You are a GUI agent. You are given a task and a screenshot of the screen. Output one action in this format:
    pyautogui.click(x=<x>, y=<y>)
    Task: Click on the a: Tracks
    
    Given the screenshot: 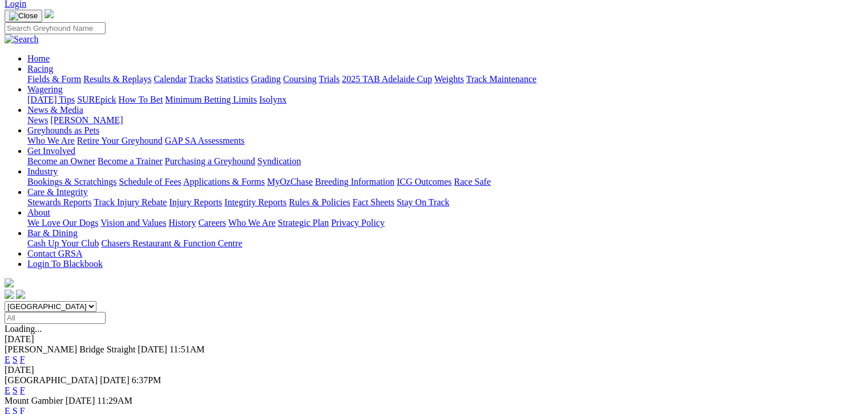 What is the action you would take?
    pyautogui.click(x=201, y=79)
    